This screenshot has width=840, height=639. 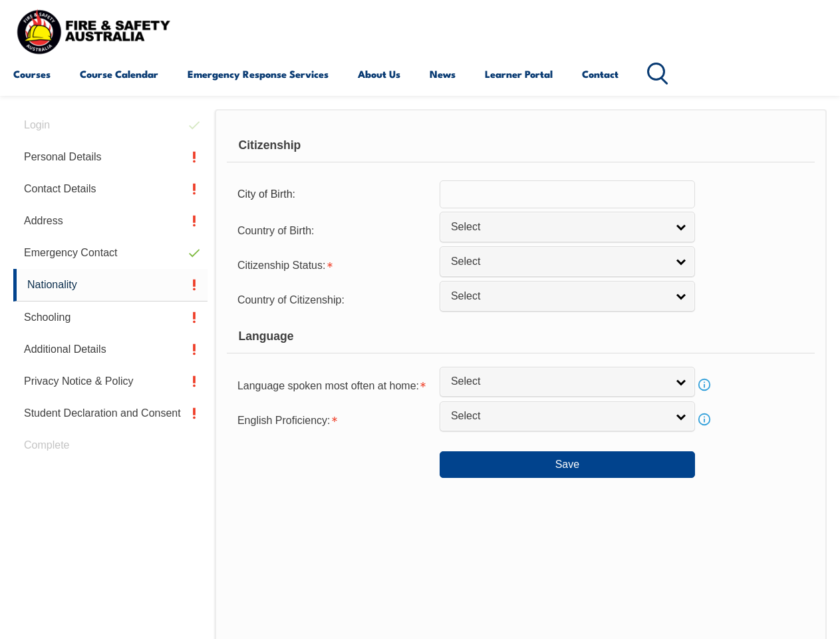 What do you see at coordinates (119, 74) in the screenshot?
I see `a: Course Calendar` at bounding box center [119, 74].